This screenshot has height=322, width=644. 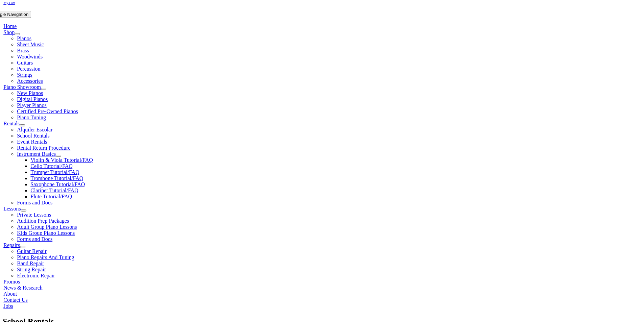 What do you see at coordinates (32, 251) in the screenshot?
I see `a: Guitar Repair` at bounding box center [32, 251].